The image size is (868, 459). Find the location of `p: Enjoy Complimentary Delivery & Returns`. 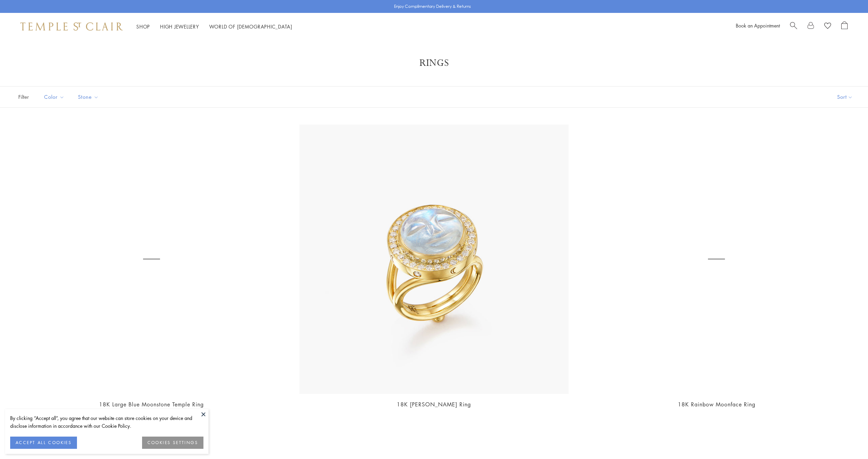

p: Enjoy Complimentary Delivery & Returns is located at coordinates (432, 6).